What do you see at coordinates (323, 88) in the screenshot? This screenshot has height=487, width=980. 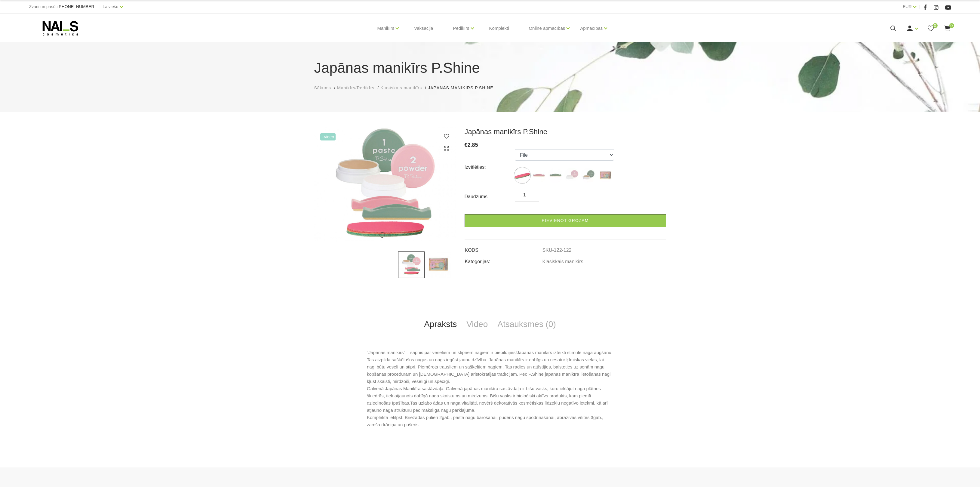 I see `a: Sākums` at bounding box center [323, 88].